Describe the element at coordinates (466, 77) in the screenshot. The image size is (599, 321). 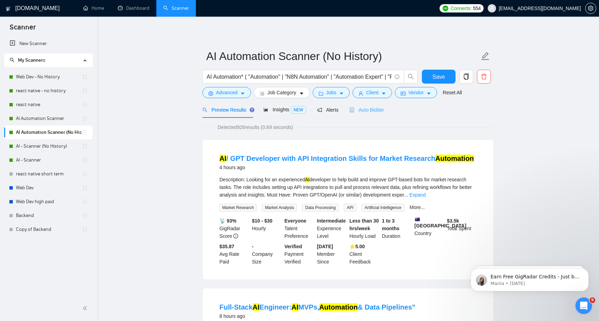
I see `button: copy` at that location.